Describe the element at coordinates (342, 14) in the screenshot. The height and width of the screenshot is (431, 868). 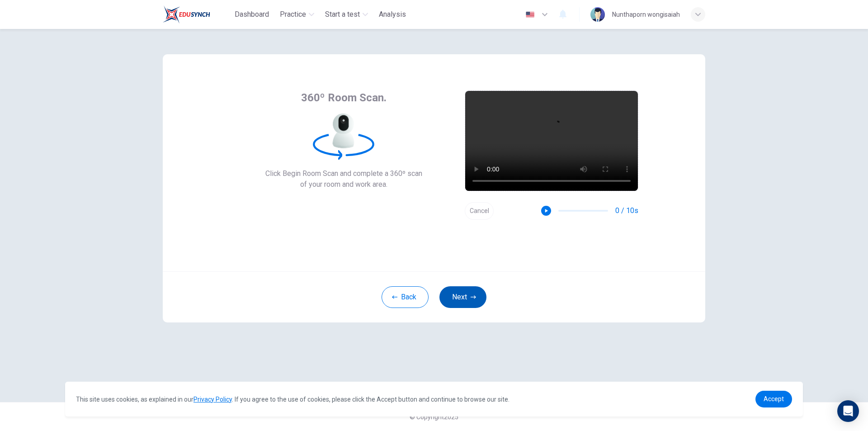
I see `span: Start a test` at that location.